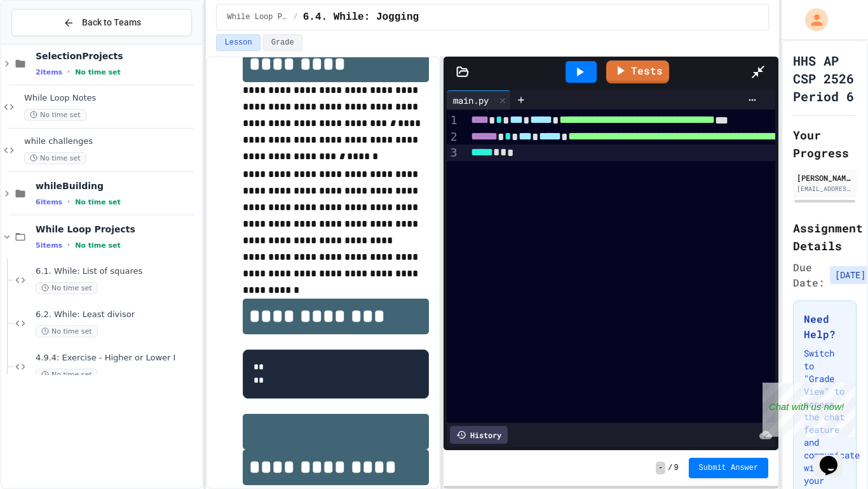 The image size is (868, 489). What do you see at coordinates (729, 468) in the screenshot?
I see `button: Submit Answer` at bounding box center [729, 468].